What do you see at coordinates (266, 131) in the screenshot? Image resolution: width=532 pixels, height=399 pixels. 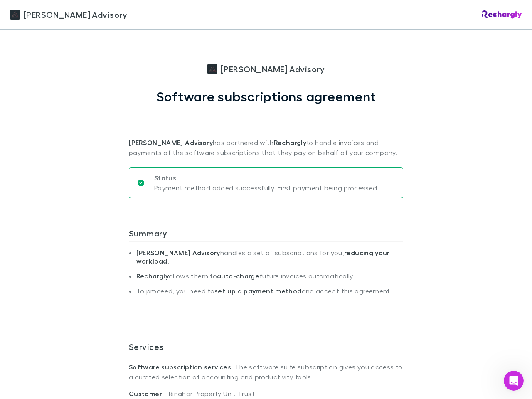 I see `p: has partnered with to handle invoices and payments of the software subscriptions that they pay on...` at bounding box center [266, 131].